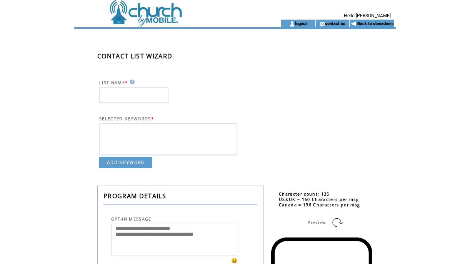 Image resolution: width=470 pixels, height=264 pixels. What do you see at coordinates (316, 223) in the screenshot?
I see `span: Preview` at bounding box center [316, 223].